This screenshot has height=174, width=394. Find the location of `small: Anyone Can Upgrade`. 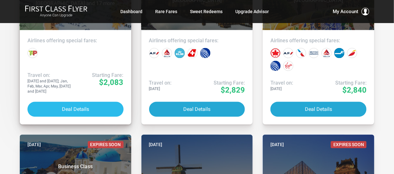

small: Anyone Can Upgrade is located at coordinates (56, 15).